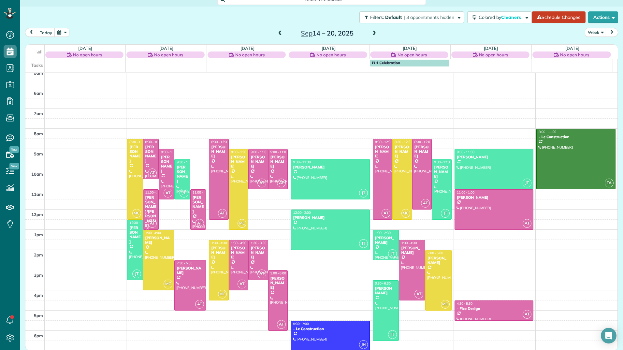 The image size is (623, 350). I want to click on span: 10am, so click(37, 174).